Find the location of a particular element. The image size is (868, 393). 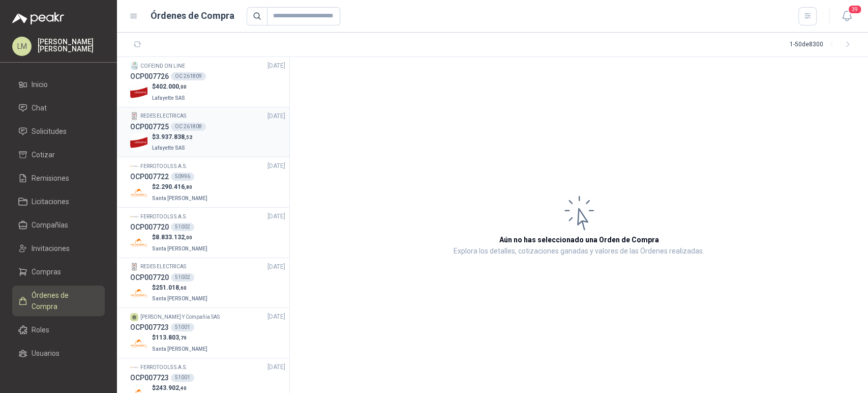

span: ,60 is located at coordinates (183, 288).